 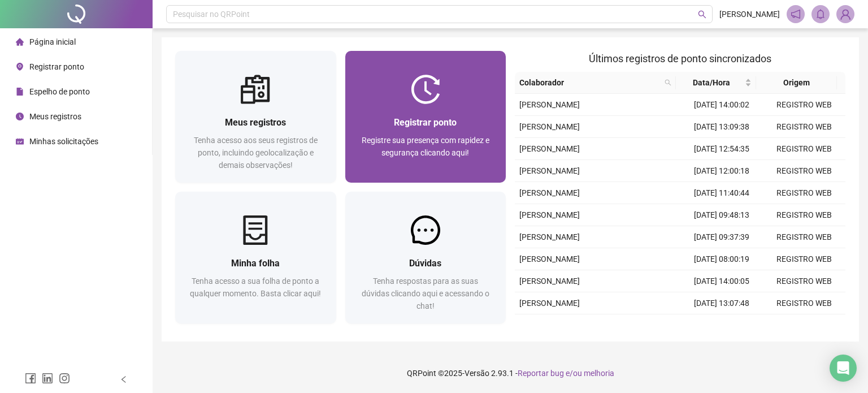 I want to click on span: left, so click(x=124, y=379).